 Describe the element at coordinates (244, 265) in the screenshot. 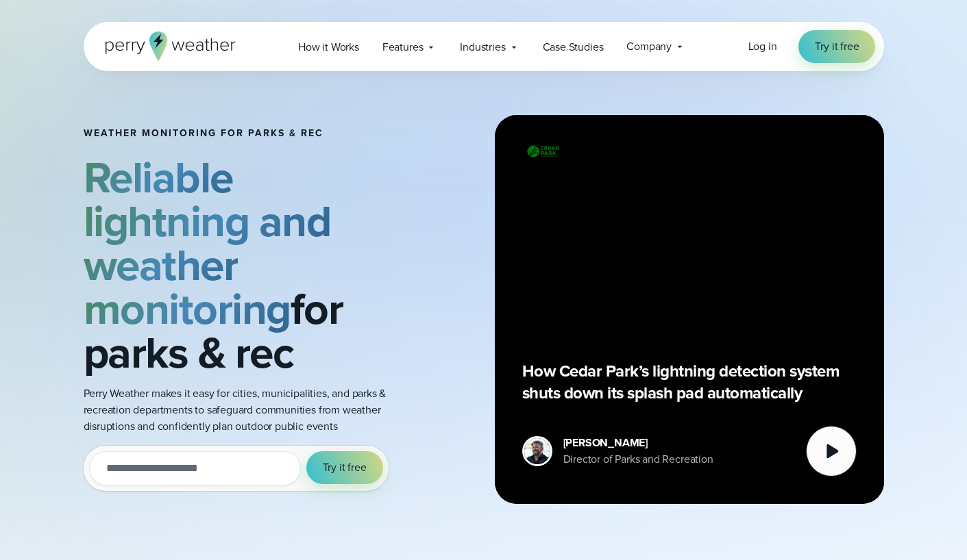

I see `h2: for parks & rec` at that location.